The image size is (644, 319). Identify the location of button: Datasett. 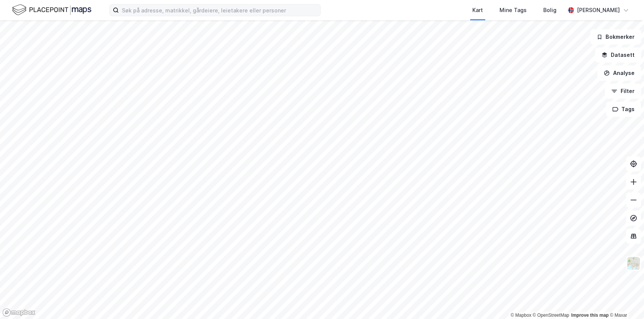
(618, 55).